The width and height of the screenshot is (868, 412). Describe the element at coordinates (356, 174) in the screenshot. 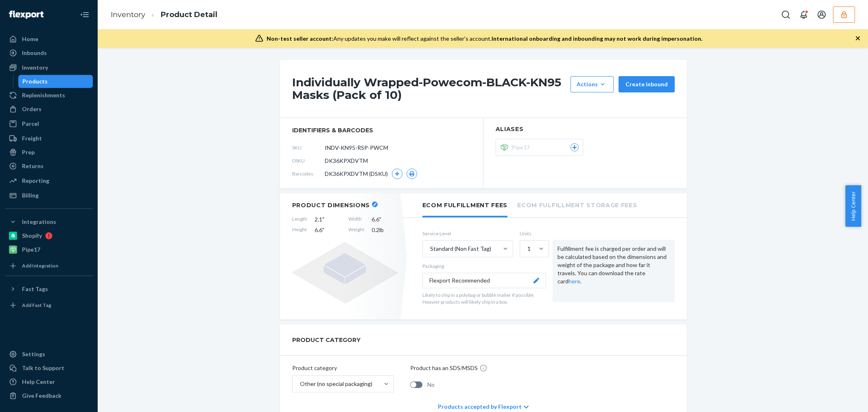

I see `span: DK36KPXDVTM (DSKU)` at that location.